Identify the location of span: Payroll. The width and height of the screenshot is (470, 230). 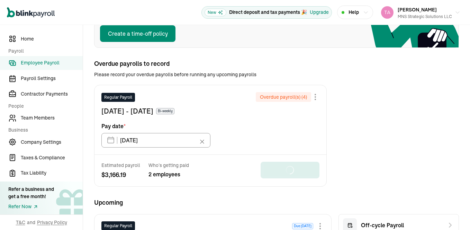
(43, 51).